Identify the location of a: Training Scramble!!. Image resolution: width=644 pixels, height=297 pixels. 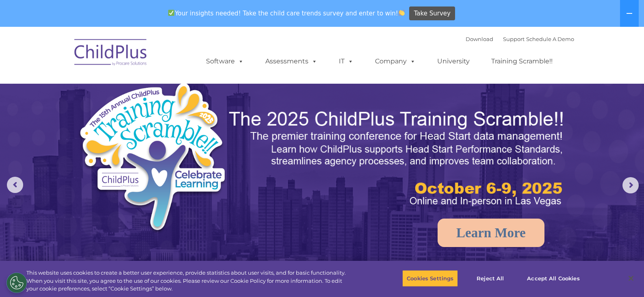
(521, 62).